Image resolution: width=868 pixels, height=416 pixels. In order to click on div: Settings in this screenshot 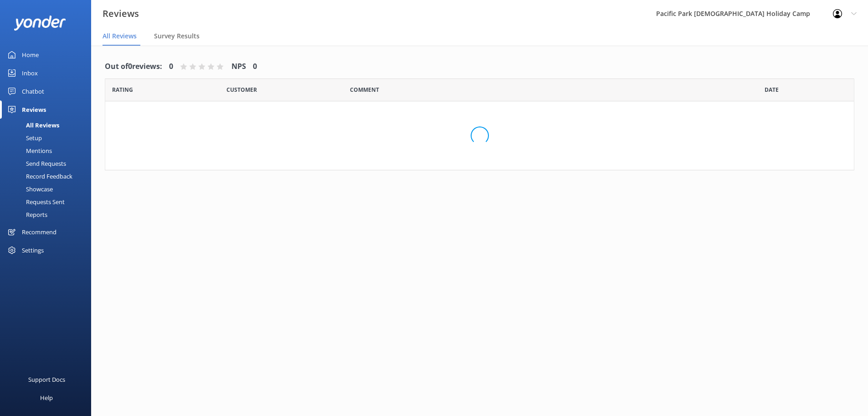, I will do `click(33, 250)`.